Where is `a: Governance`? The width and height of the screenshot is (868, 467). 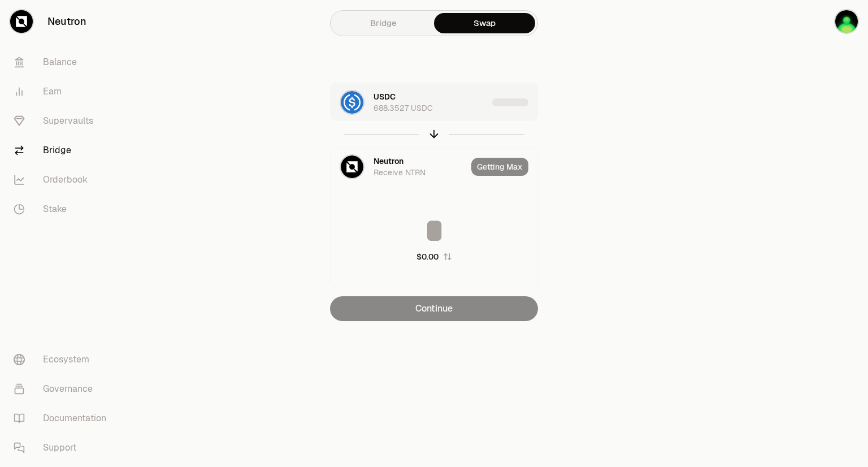 a: Governance is located at coordinates (63, 388).